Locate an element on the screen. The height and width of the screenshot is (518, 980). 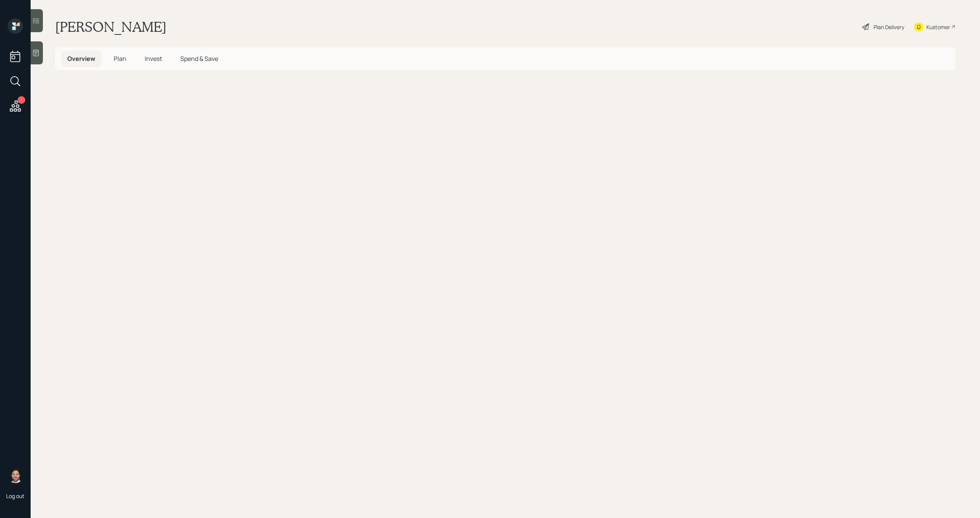
img: michael-russo-headshot.png is located at coordinates (16, 475).